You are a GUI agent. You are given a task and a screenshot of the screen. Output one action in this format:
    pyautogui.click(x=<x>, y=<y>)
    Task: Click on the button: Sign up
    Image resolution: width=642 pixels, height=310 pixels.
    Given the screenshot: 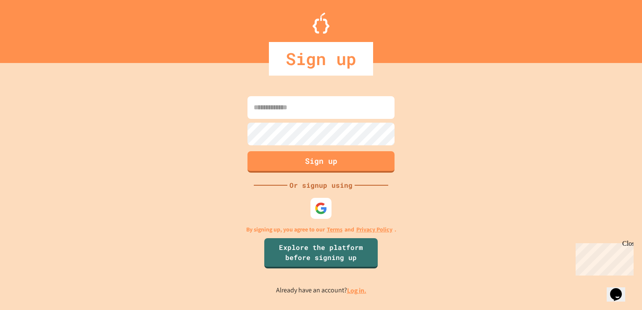 What is the action you would take?
    pyautogui.click(x=321, y=162)
    